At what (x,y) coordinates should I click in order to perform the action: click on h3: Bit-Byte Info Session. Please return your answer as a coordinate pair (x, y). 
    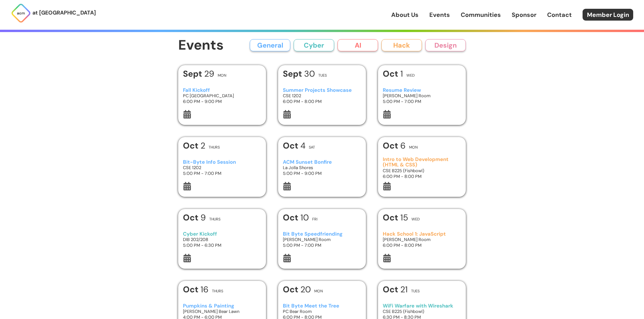
    Looking at the image, I should click on (222, 162).